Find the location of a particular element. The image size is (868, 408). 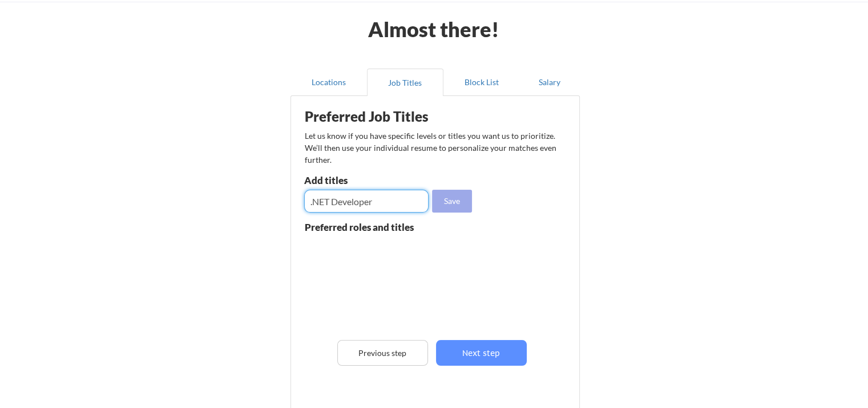

button: Salary is located at coordinates (550, 82).